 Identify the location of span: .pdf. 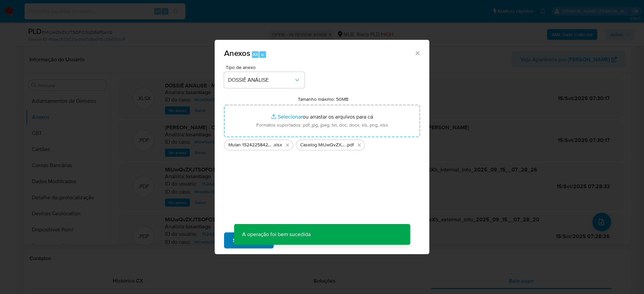
(350, 145).